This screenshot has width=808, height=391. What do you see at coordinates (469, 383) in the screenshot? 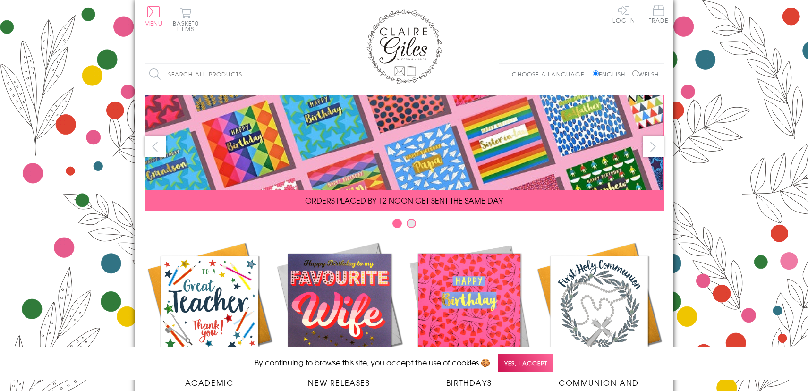
I see `span: Birthdays` at bounding box center [469, 383].